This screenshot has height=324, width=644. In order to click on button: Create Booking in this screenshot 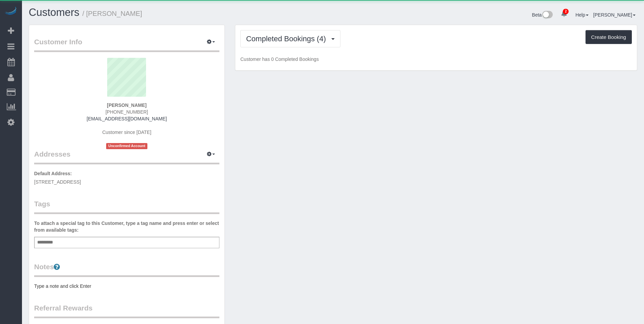, I will do `click(608, 37)`.